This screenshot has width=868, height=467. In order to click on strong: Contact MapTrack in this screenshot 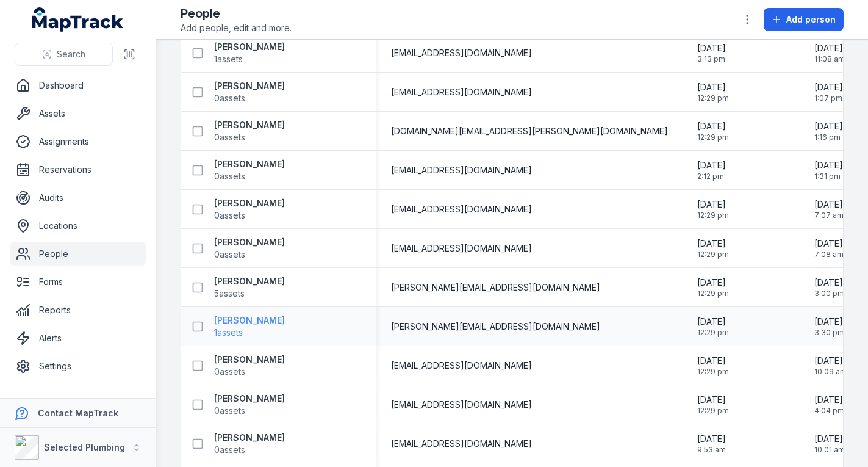, I will do `click(78, 412)`.